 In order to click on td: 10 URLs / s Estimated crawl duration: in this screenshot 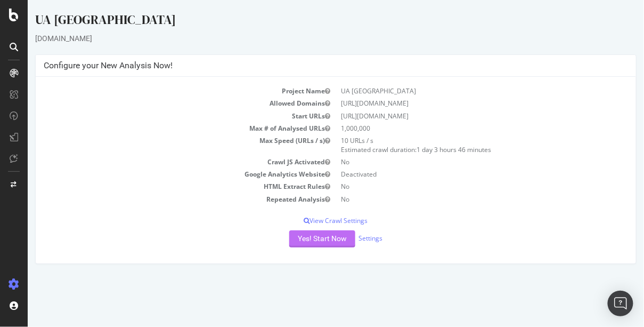, I will do `click(454, 145)`.